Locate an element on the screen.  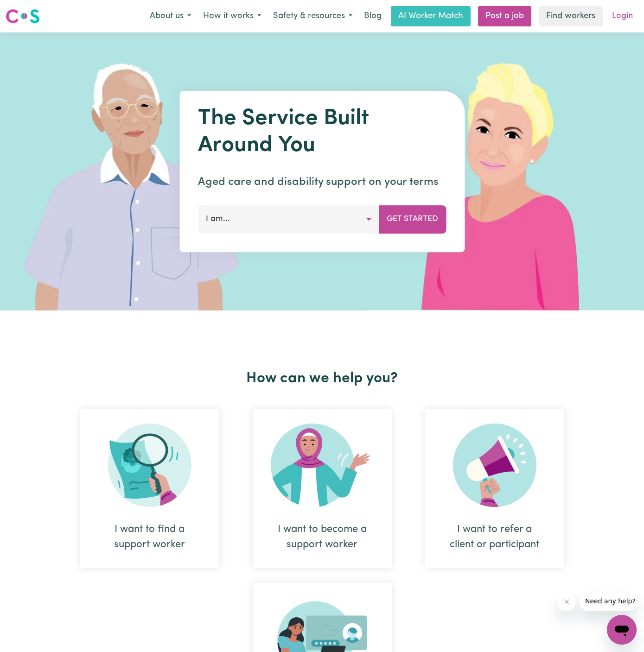
button: I am... is located at coordinates (289, 219).